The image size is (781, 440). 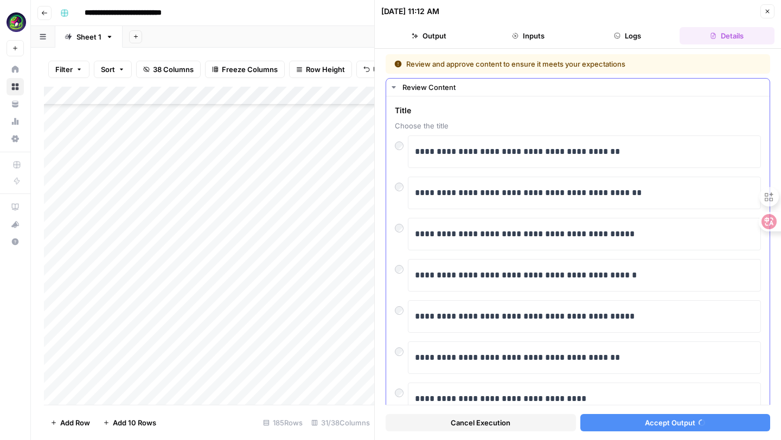 What do you see at coordinates (135, 423) in the screenshot?
I see `span: Add 10 Rows` at bounding box center [135, 423].